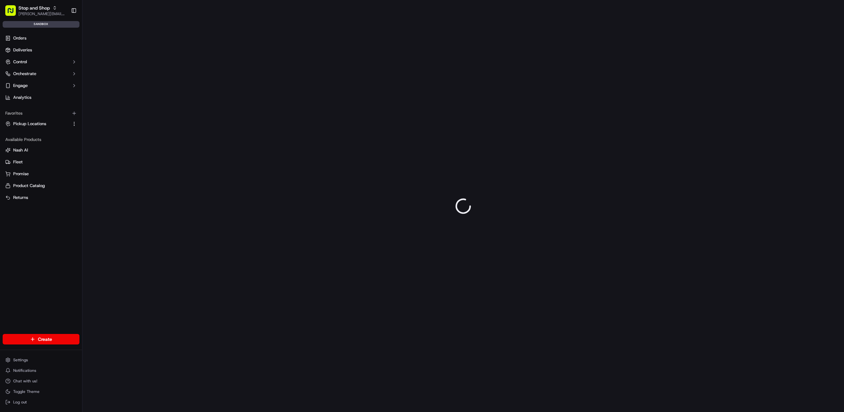 This screenshot has height=412, width=844. I want to click on span: Product Catalog, so click(29, 186).